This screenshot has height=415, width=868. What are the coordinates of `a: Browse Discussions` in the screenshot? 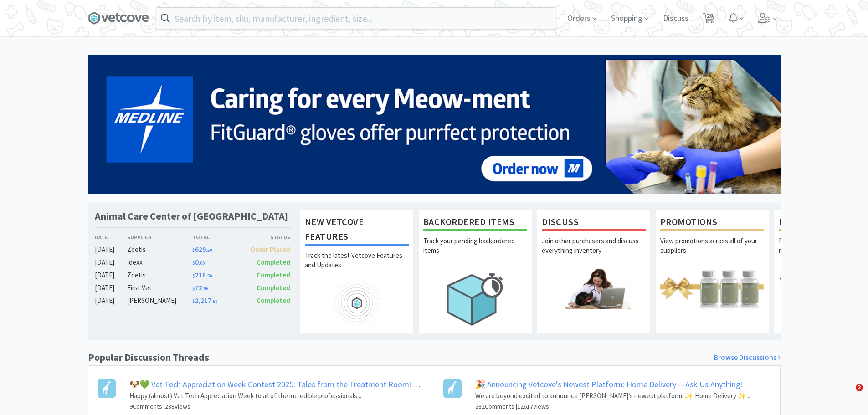 It's located at (748, 358).